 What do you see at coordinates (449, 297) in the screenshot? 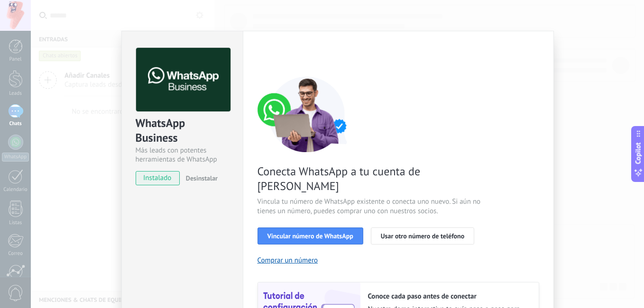
I see `h2: Conoce cada paso antes de conectar` at bounding box center [449, 297].